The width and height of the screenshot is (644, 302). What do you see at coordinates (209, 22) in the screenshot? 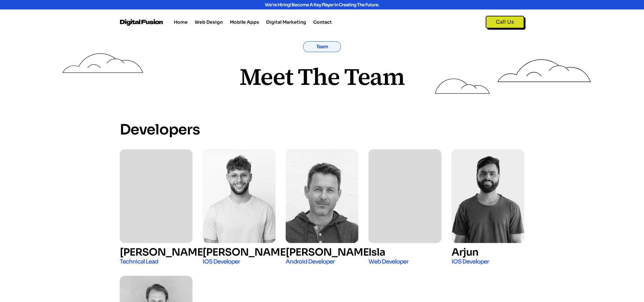
I see `a: Web Design` at bounding box center [209, 22].